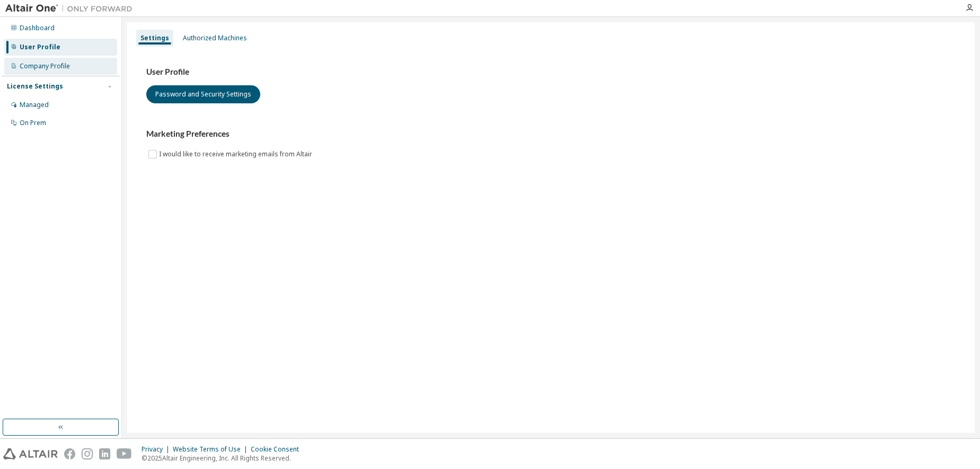 This screenshot has height=469, width=980. Describe the element at coordinates (124, 454) in the screenshot. I see `img: youtube.svg` at that location.